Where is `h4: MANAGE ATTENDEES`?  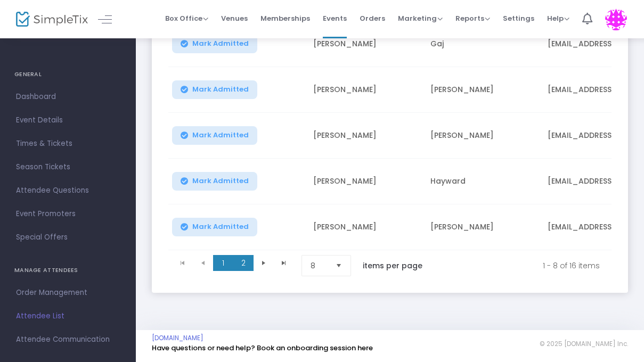
h4: MANAGE ATTENDEES is located at coordinates (68, 271).